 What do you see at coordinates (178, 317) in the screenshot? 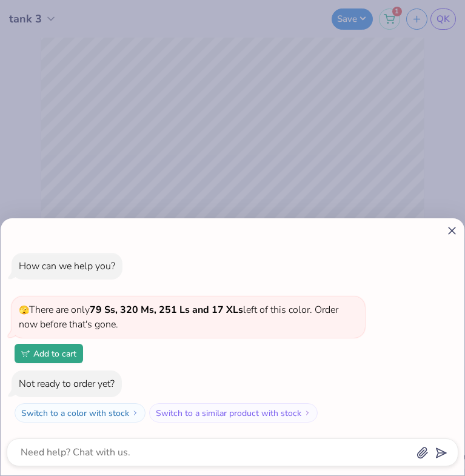
I see `span: There are only left of this color. Order now before that's gone.` at bounding box center [178, 317].